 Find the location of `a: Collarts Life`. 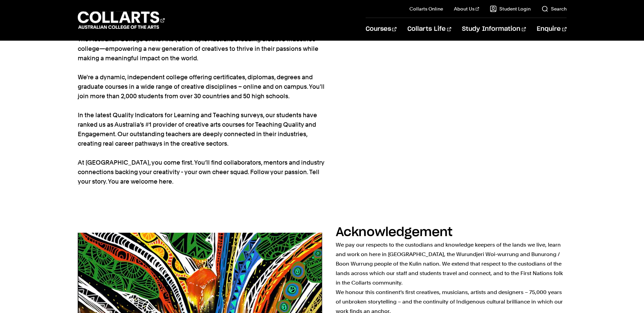

a: Collarts Life is located at coordinates (429, 29).